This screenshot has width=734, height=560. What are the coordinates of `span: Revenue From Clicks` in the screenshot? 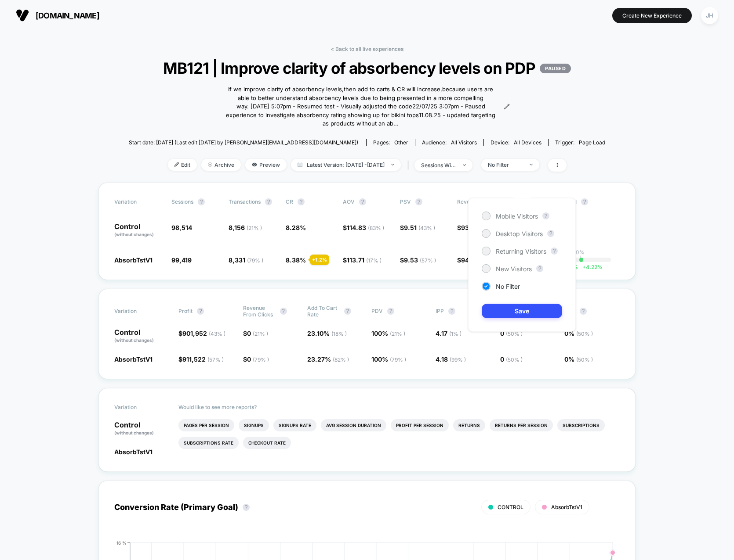 It's located at (259, 311).